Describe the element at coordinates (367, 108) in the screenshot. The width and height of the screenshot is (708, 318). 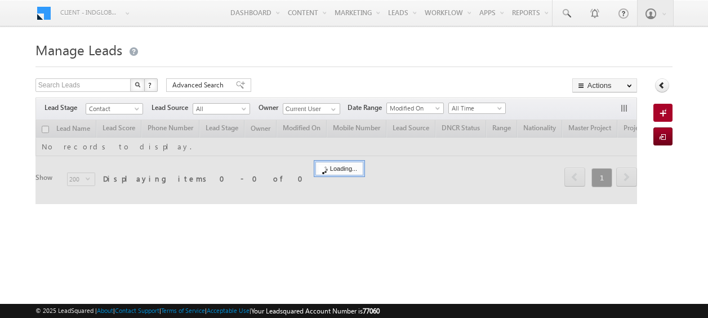
I see `span: Date Range` at that location.